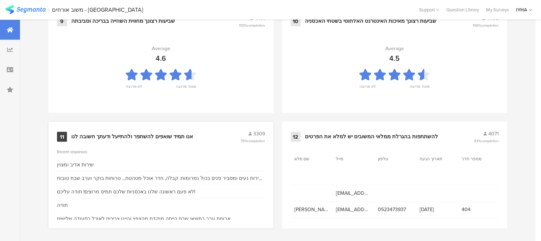 The image size is (541, 241). I want to click on div: 4.6, so click(161, 58).